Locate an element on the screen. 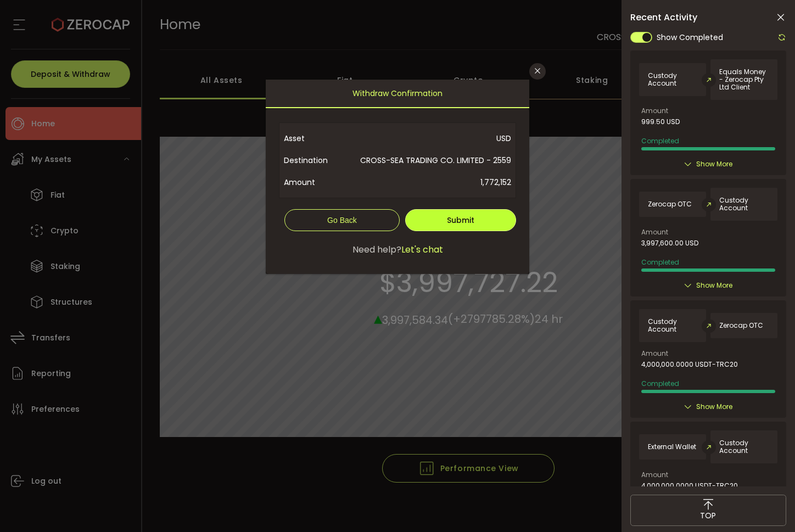 The height and width of the screenshot is (532, 795). span: Equals Money - Zerocap Pty Ltd Client is located at coordinates (744, 80).